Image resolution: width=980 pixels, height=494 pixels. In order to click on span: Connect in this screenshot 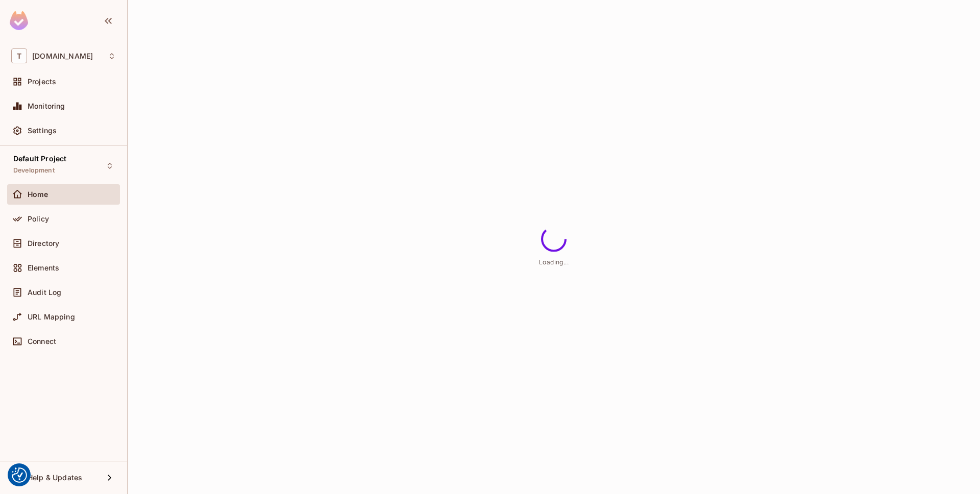, I will do `click(42, 342)`.